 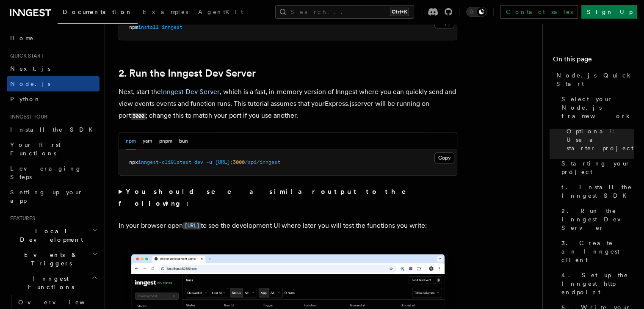 What do you see at coordinates (53, 129) in the screenshot?
I see `a: Install the SDK` at bounding box center [53, 129].